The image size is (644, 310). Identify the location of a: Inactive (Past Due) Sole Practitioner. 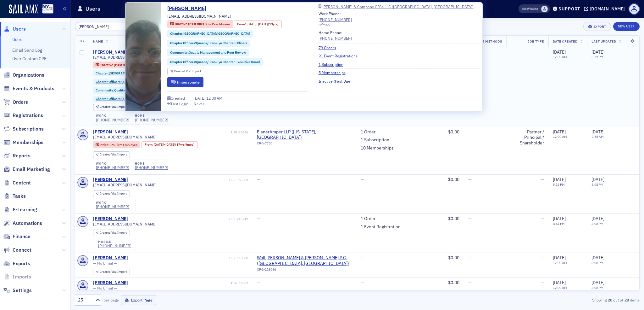
(200, 24).